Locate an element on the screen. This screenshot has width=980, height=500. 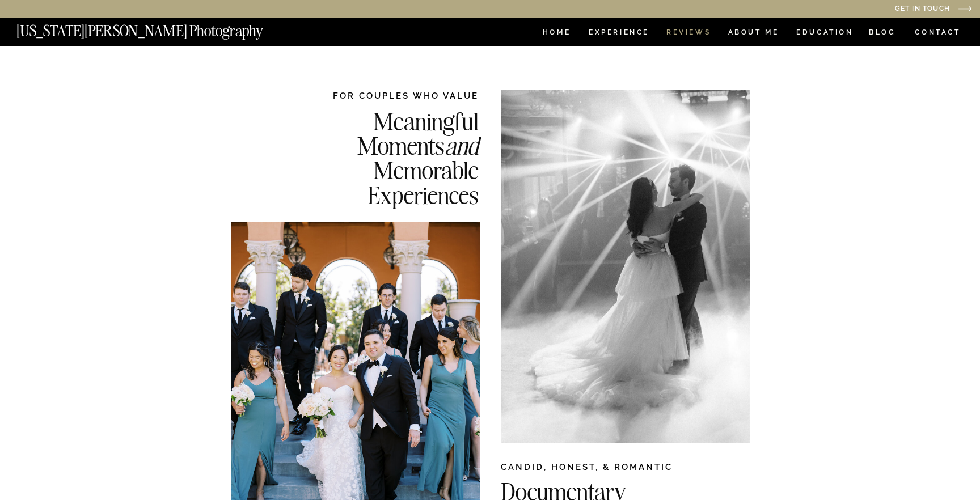
a: HOME is located at coordinates (557, 33).